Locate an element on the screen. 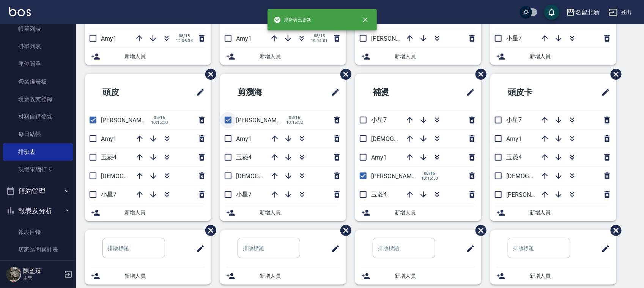 Image resolution: width=644 pixels, height=288 pixels. button: 報表及分析 is located at coordinates (38, 211).